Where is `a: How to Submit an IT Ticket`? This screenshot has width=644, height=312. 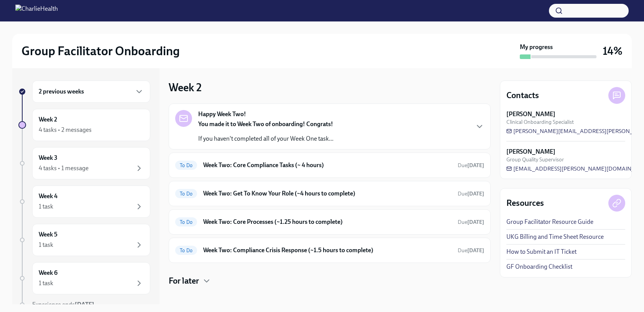 a: How to Submit an IT Ticket is located at coordinates (541, 252).